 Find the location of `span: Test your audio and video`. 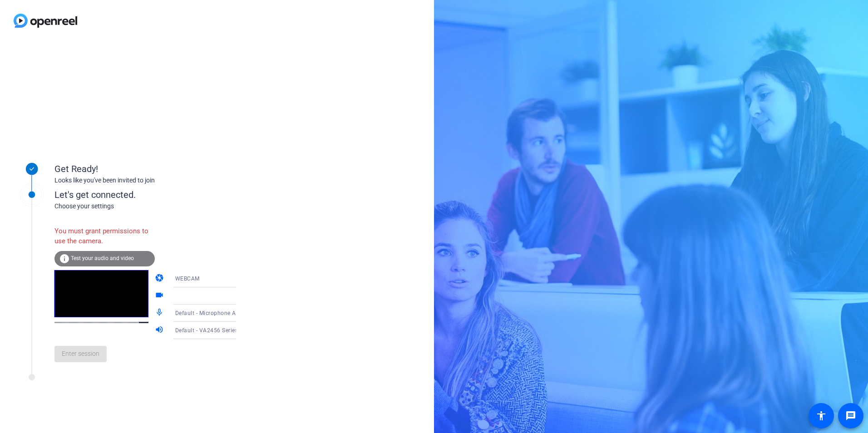

span: Test your audio and video is located at coordinates (102, 258).